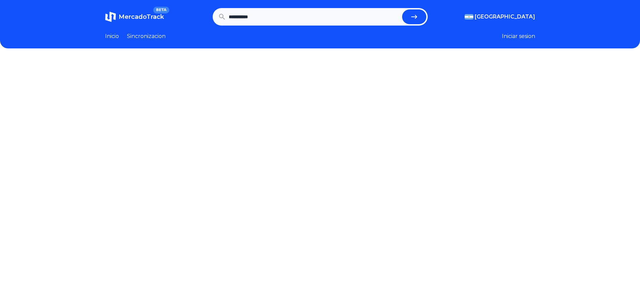  I want to click on img: MercadoTrack, so click(110, 17).